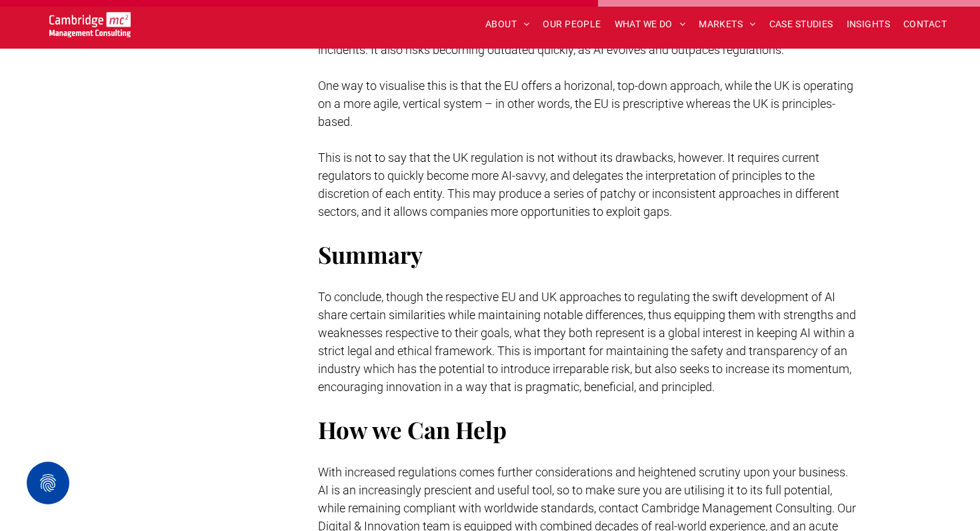 The height and width of the screenshot is (531, 980). Describe the element at coordinates (585, 103) in the screenshot. I see `span: One way to visualise this is that the EU offers a horizonal, top-down approach, while the UK is o...` at that location.